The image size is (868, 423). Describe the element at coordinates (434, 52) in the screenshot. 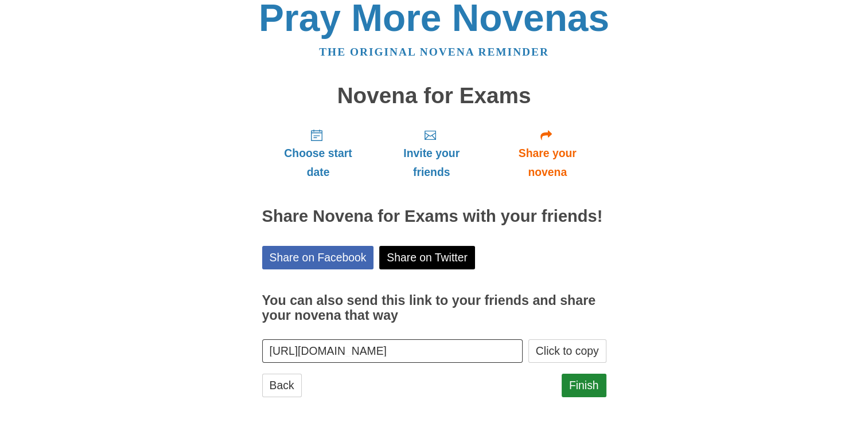

I see `a: The original novena reminder` at that location.